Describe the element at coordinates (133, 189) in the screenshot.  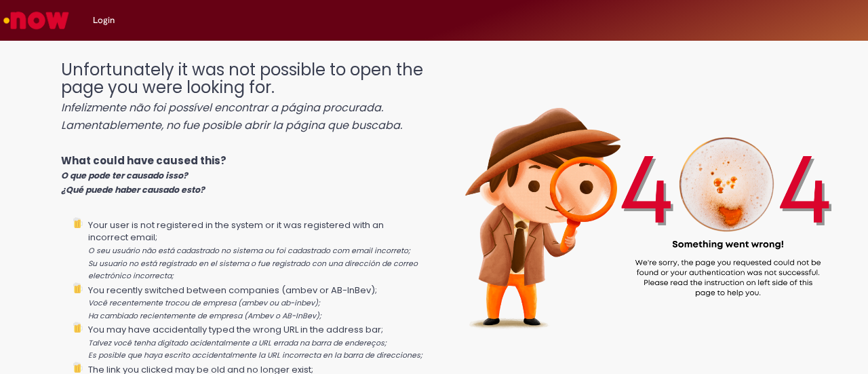
I see `i: ¿Qué puede haber causado esto?` at that location.